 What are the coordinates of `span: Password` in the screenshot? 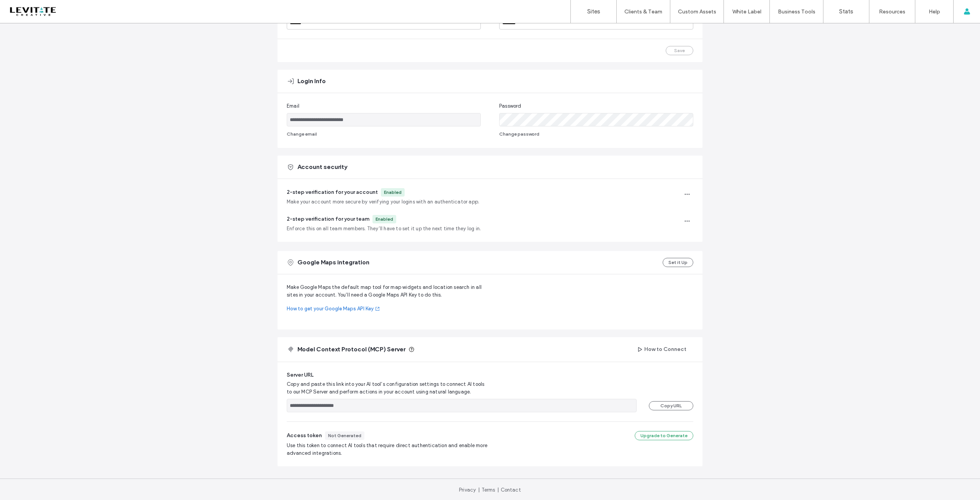 It's located at (510, 106).